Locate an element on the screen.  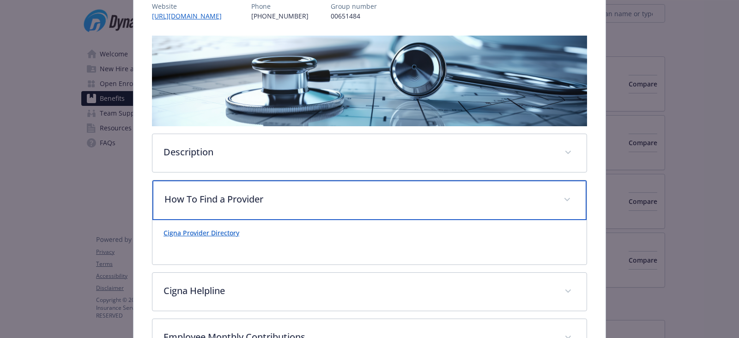
p: How To Find a Provider is located at coordinates (359, 199).